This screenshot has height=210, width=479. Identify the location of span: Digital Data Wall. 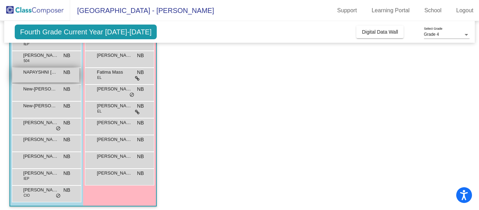
(380, 32).